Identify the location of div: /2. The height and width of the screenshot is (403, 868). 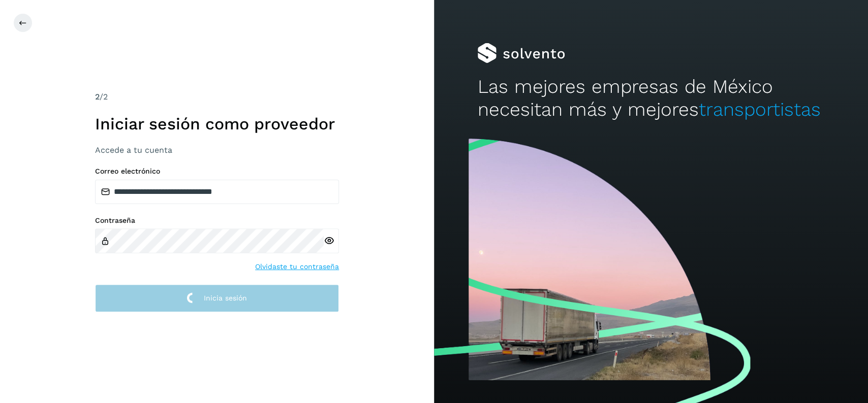
(217, 97).